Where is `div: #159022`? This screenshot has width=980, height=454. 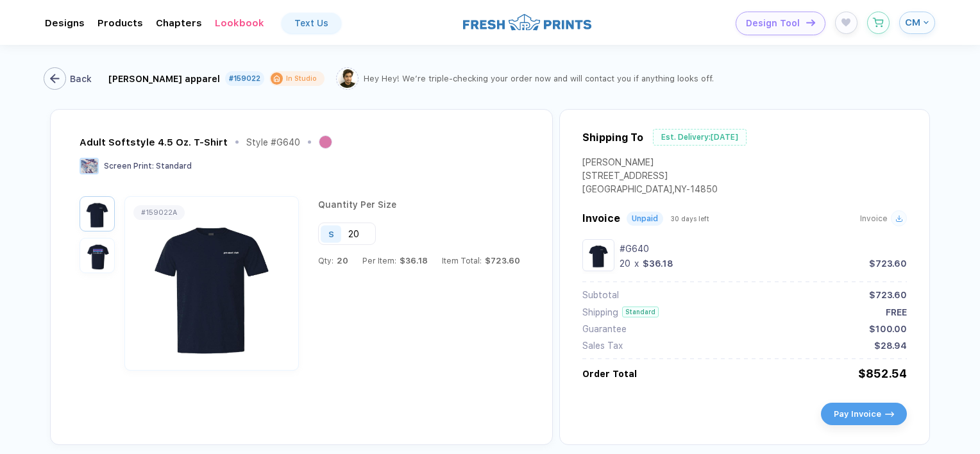 div: #159022 is located at coordinates (244, 79).